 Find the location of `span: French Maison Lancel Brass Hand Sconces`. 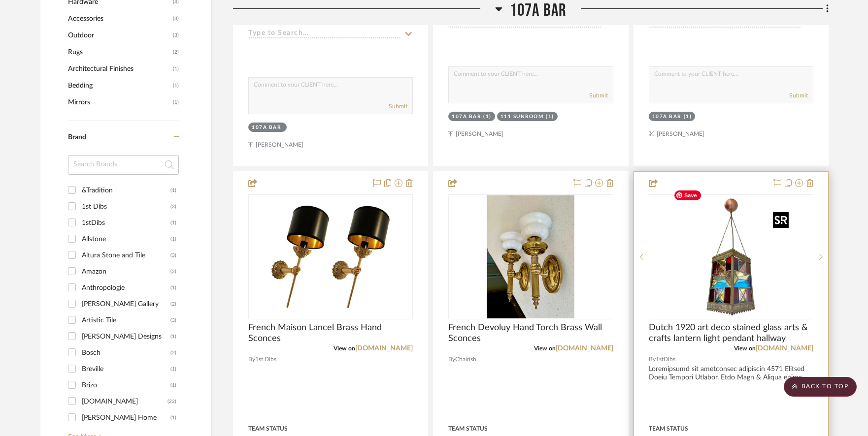

span: French Maison Lancel Brass Hand Sconces is located at coordinates (330, 333).